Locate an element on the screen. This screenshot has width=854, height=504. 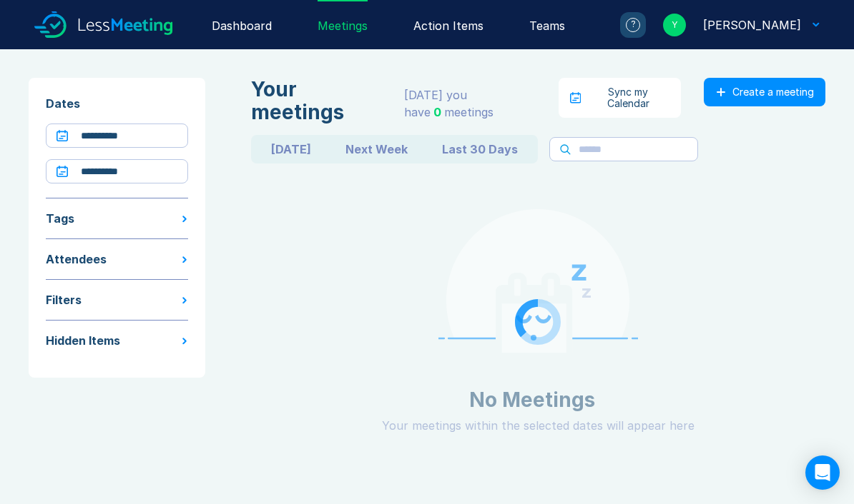
button: Last 30 Days is located at coordinates (480, 149).